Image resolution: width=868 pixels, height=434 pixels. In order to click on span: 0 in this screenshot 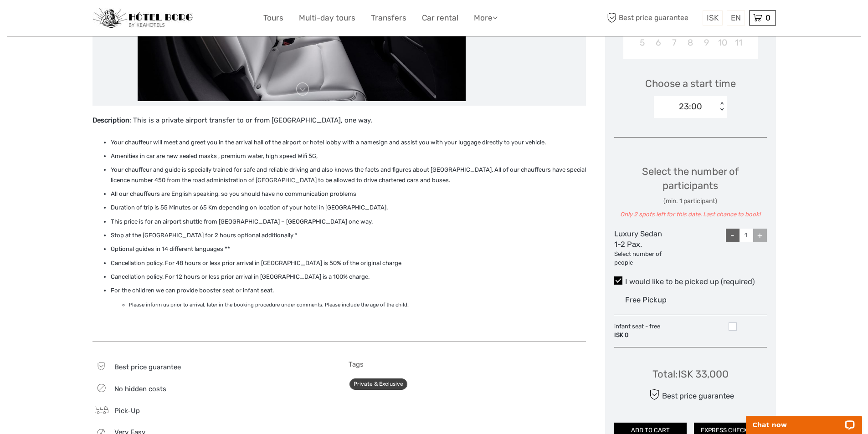, I will do `click(768, 18)`.